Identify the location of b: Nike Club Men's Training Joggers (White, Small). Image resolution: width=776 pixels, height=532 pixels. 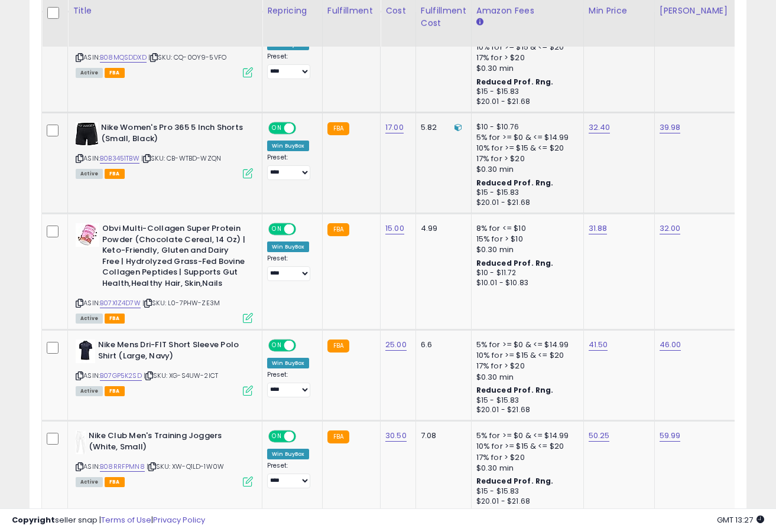
(160, 443).